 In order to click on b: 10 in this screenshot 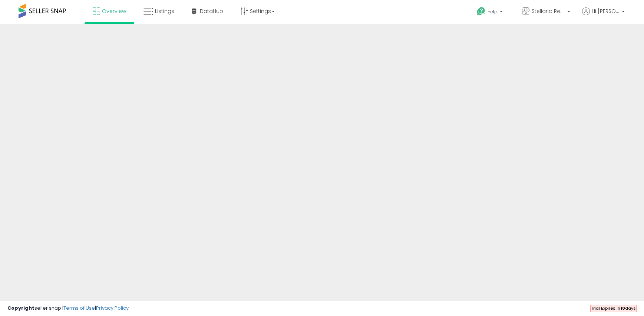, I will do `click(623, 308)`.